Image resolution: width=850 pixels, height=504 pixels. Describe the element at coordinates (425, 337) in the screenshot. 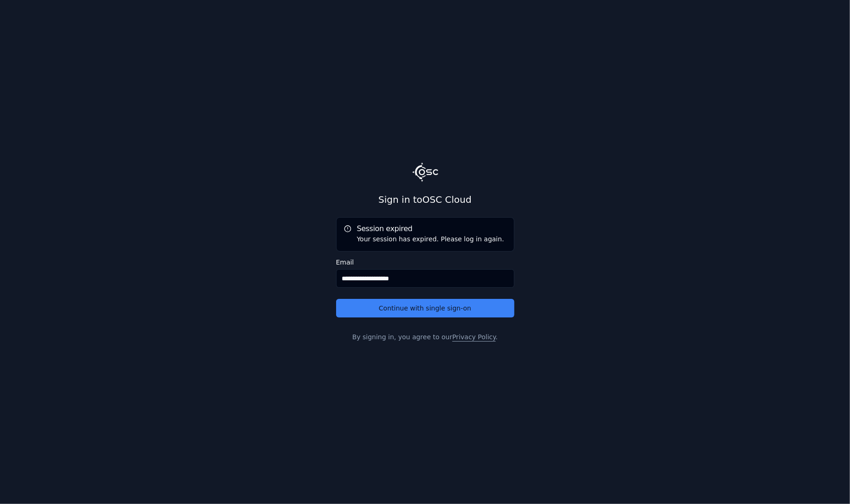

I see `p: By signing in, you agree to our .` at that location.